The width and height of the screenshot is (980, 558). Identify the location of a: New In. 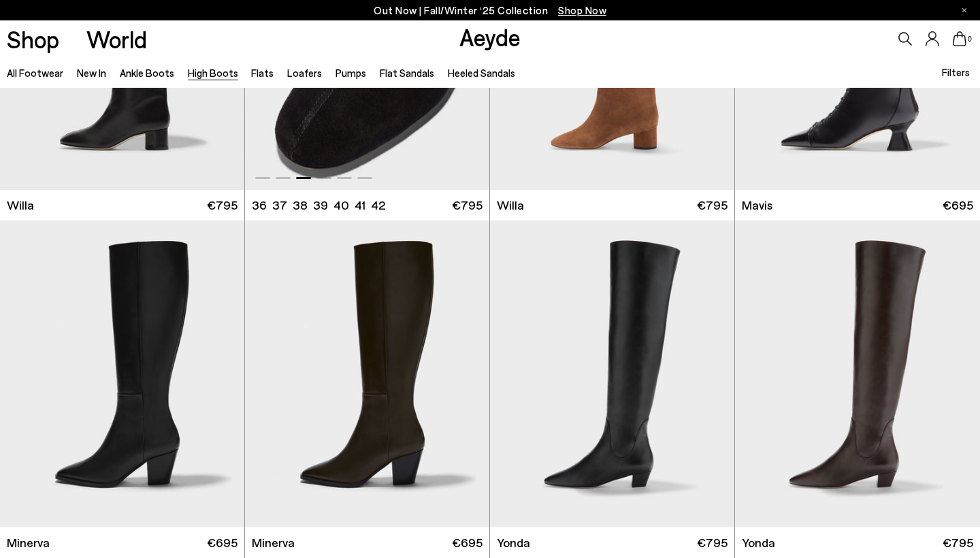
(91, 73).